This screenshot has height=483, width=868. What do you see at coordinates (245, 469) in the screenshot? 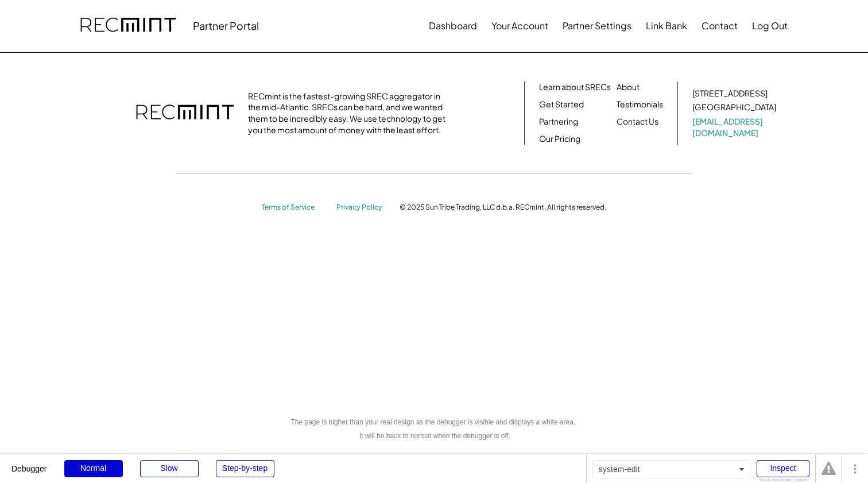
I see `div: Step-by-step` at bounding box center [245, 469].